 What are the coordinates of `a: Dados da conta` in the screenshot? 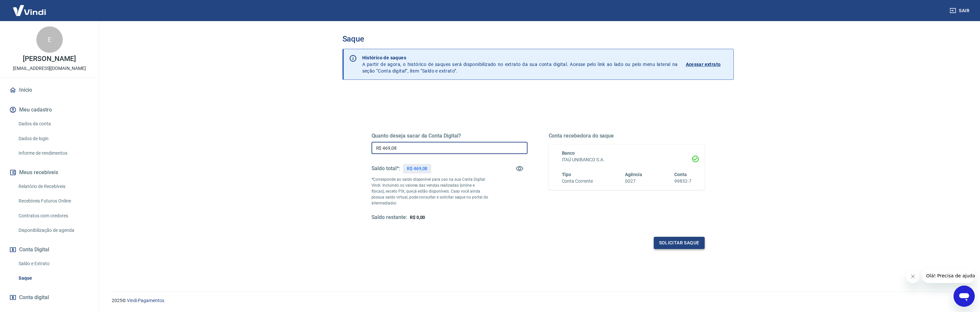 It's located at (53, 124).